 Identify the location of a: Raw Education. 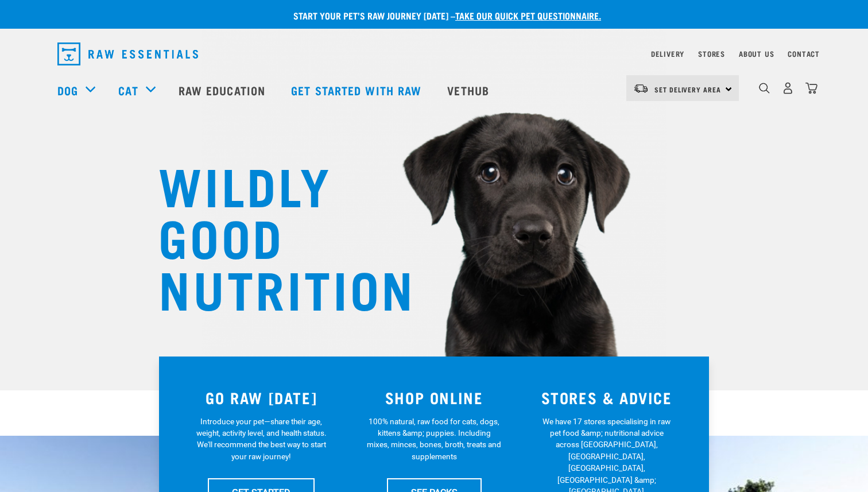
(223, 90).